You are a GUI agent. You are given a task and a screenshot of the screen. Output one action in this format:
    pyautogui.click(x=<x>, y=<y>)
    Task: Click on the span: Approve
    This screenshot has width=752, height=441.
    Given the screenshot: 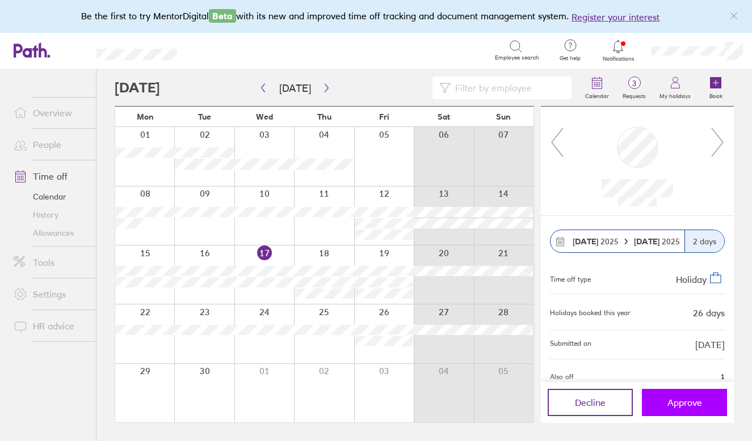 What is the action you would take?
    pyautogui.click(x=684, y=403)
    